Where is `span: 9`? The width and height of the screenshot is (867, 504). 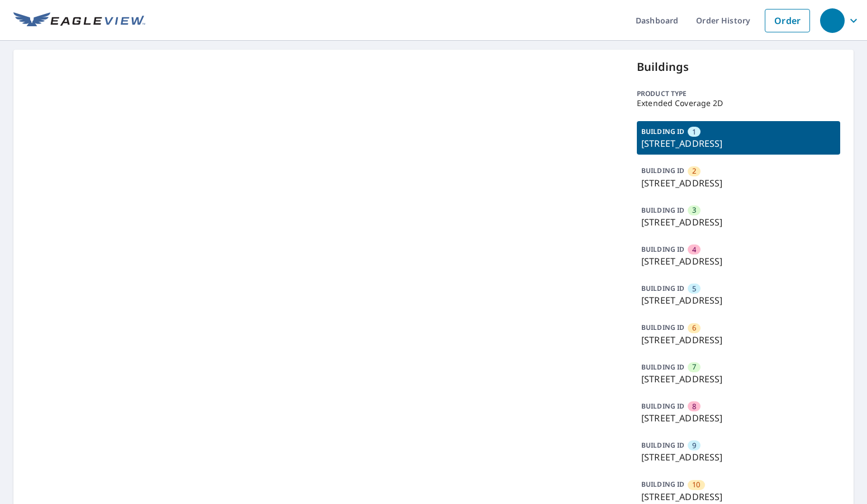 span: 9 is located at coordinates (694, 446).